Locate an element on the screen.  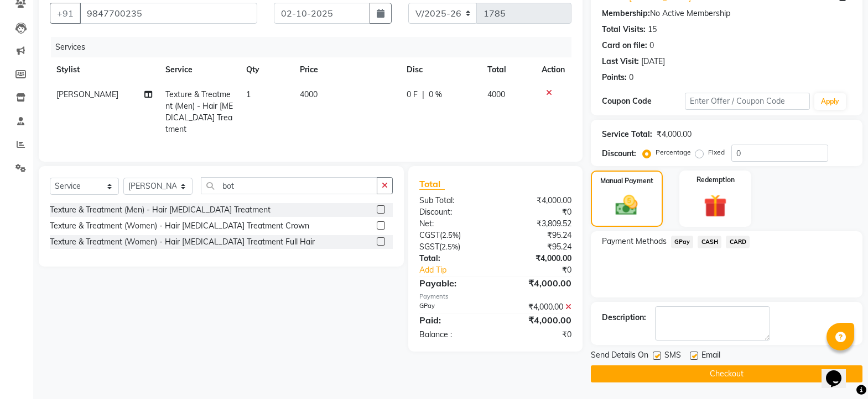
div: Description: is located at coordinates (624, 318).